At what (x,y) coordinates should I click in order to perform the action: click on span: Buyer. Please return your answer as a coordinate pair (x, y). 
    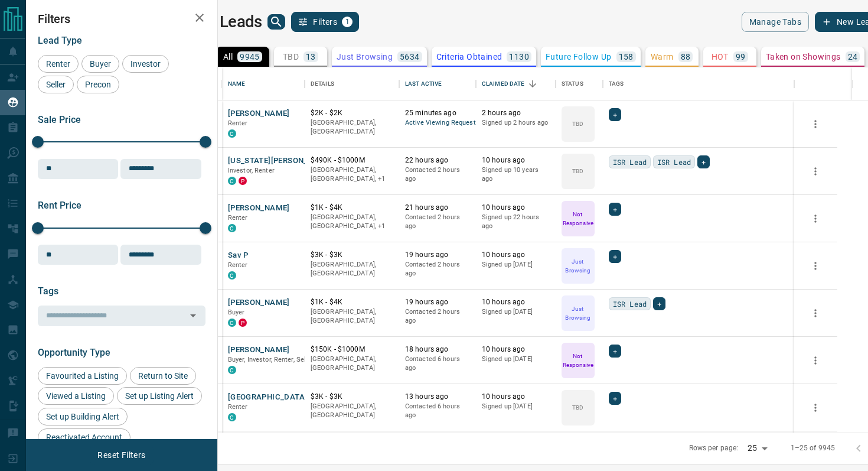
    Looking at the image, I should click on (236, 312).